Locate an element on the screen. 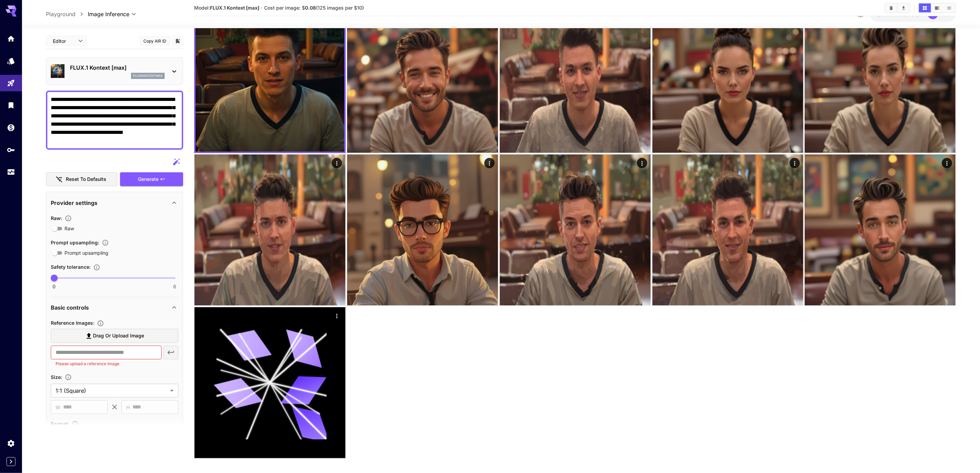  span: Generate is located at coordinates (148, 179).